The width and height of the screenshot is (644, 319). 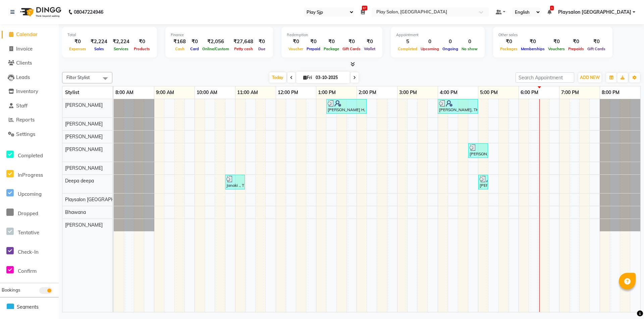 What do you see at coordinates (469, 49) in the screenshot?
I see `span: No show` at bounding box center [469, 49].